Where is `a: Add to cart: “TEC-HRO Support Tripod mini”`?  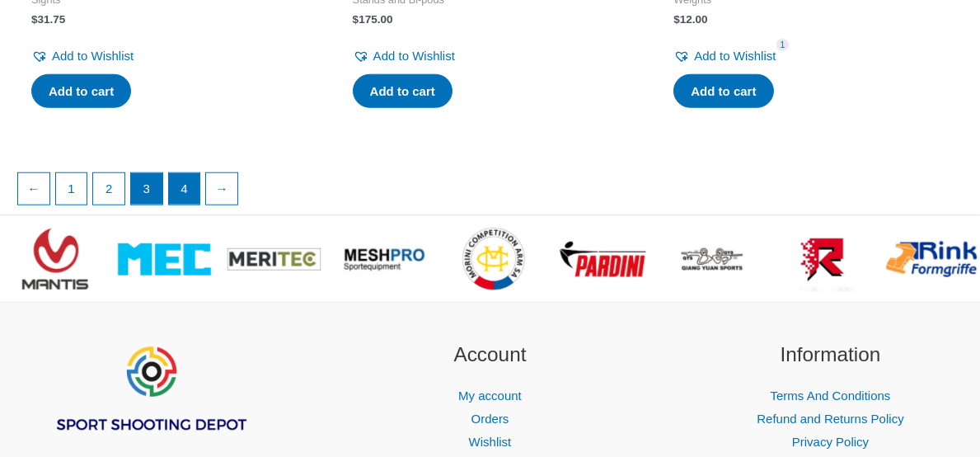 a: Add to cart: “TEC-HRO Support Tripod mini” is located at coordinates (402, 92).